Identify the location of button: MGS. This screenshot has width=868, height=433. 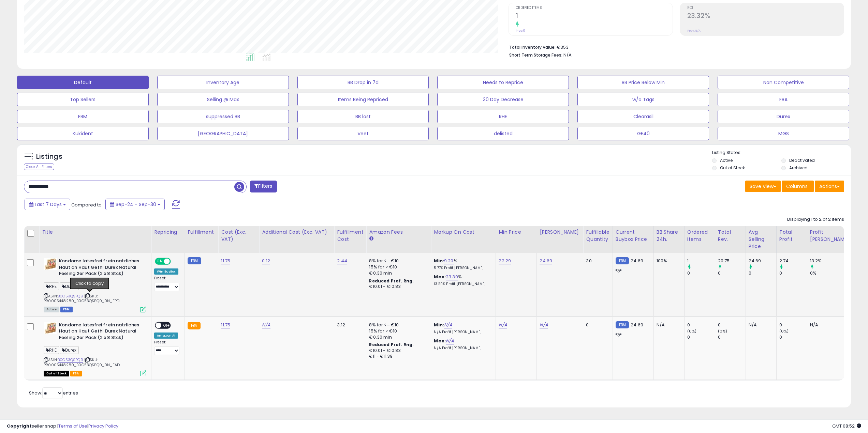
(783, 134).